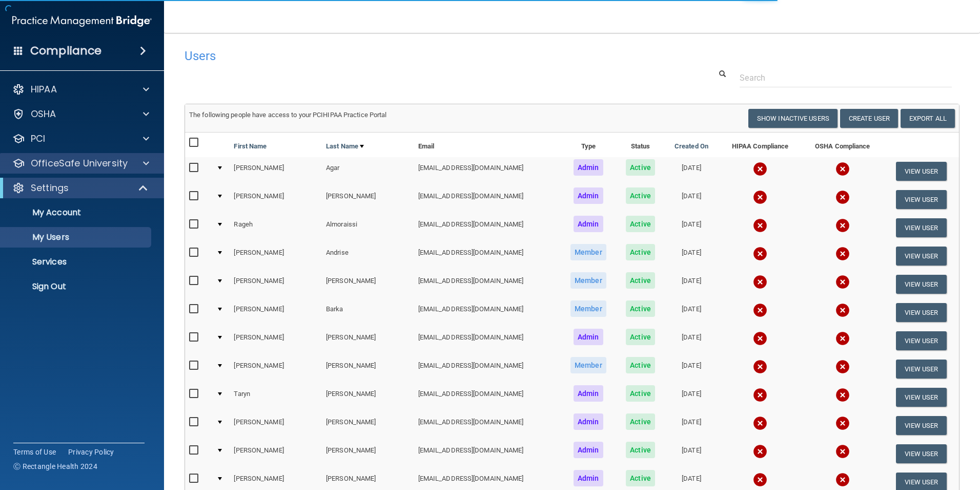 The height and width of the screenshot is (490, 980). I want to click on td: Andrise, so click(368, 256).